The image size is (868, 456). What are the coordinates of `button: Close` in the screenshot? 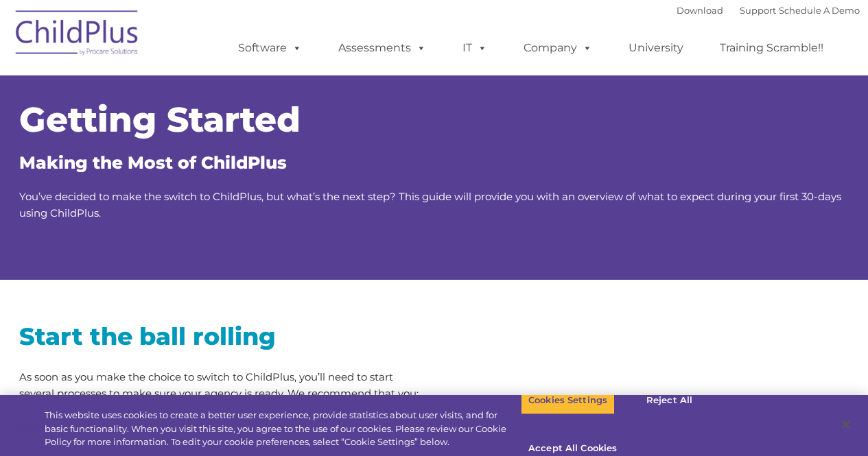 It's located at (846, 425).